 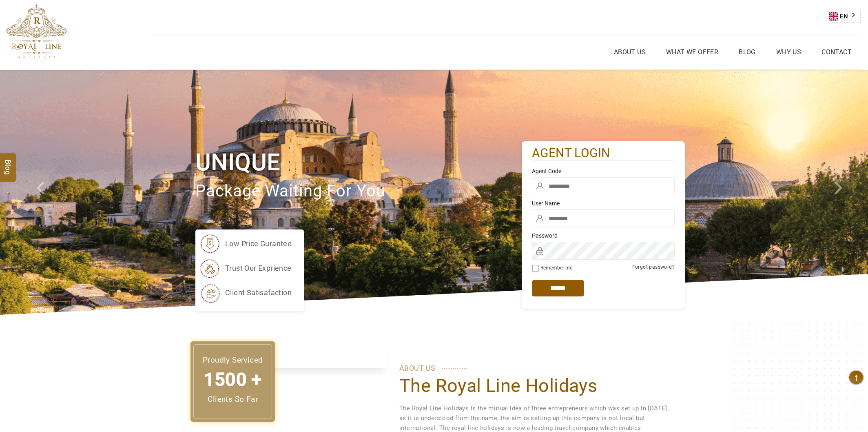 What do you see at coordinates (604, 203) in the screenshot?
I see `label: User Name` at bounding box center [604, 203].